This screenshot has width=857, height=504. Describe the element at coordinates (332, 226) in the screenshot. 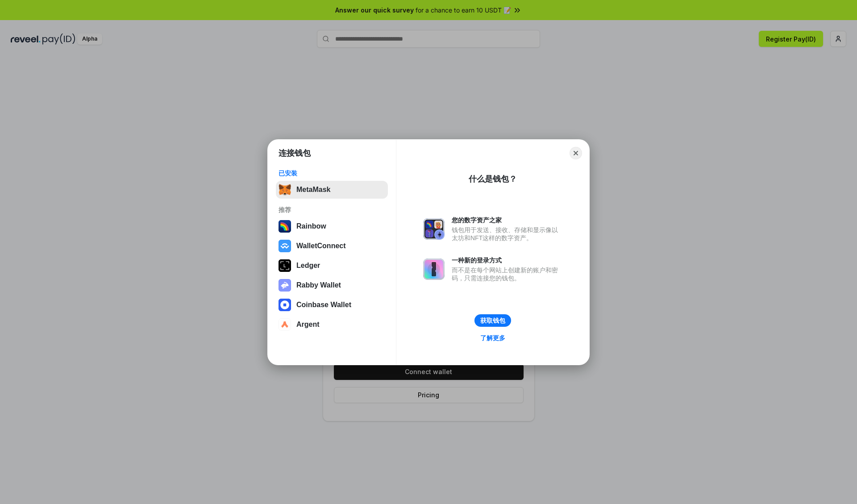

I see `button: Rainbow` at that location.